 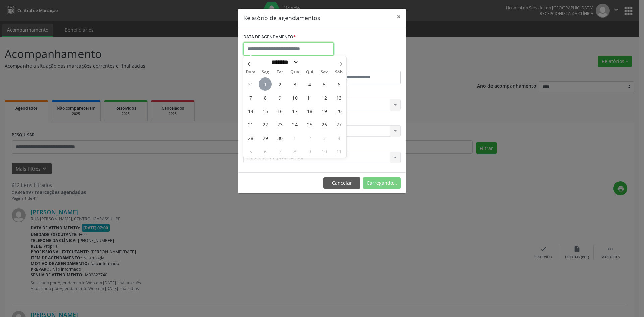 I want to click on span: Setembro 29, 2025, so click(x=265, y=137).